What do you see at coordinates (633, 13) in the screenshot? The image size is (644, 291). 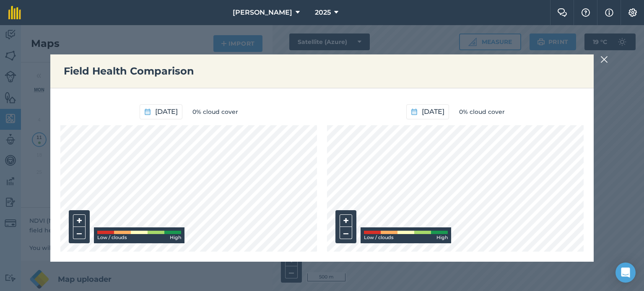 I see `img: A cog icon` at bounding box center [633, 13].